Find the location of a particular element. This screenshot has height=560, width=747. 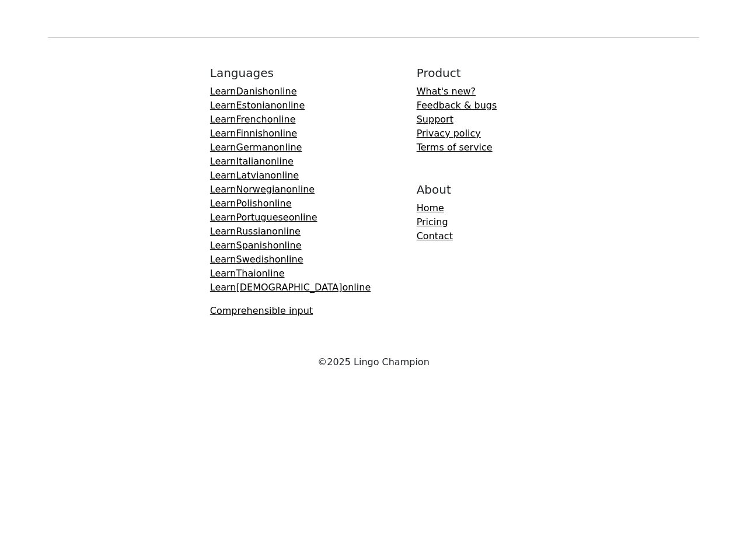

div: © 2025 Lingo Champion is located at coordinates (374, 362).